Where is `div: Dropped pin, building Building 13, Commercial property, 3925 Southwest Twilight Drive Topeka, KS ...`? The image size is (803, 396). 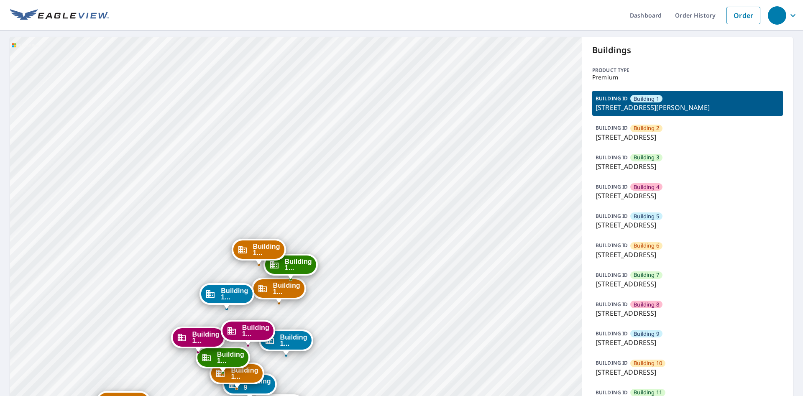
div: Dropped pin, building Building 13, Commercial property, 3925 Southwest Twilight Drive Topeka, KS ... is located at coordinates (286, 342).